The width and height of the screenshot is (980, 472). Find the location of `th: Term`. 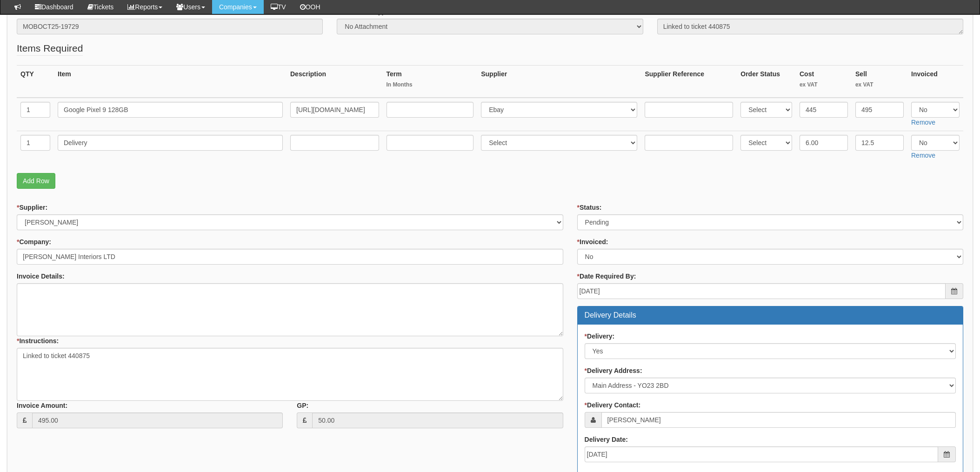

th: Term is located at coordinates (430, 82).